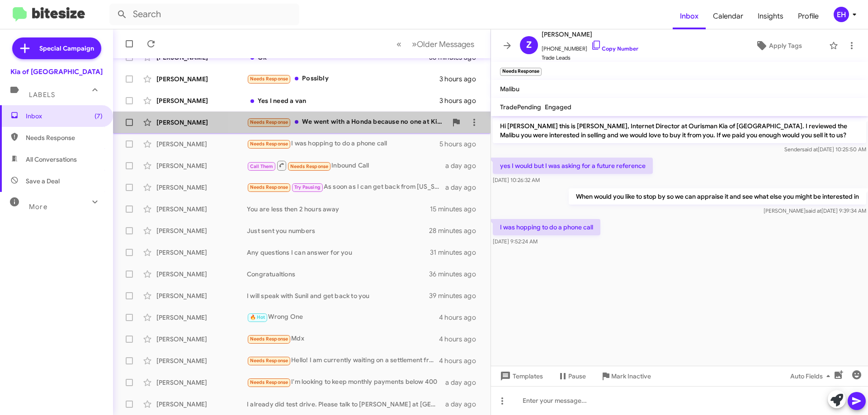  I want to click on nav: Page navigation example, so click(436, 44).